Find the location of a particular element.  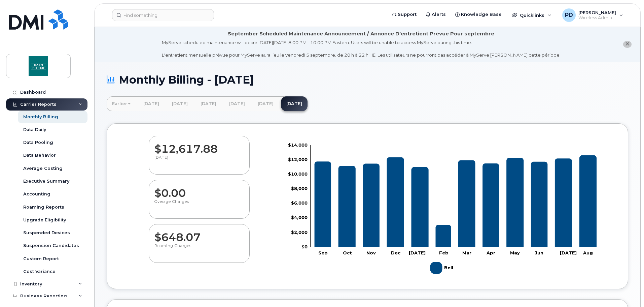

a: Earlier is located at coordinates (121, 103).